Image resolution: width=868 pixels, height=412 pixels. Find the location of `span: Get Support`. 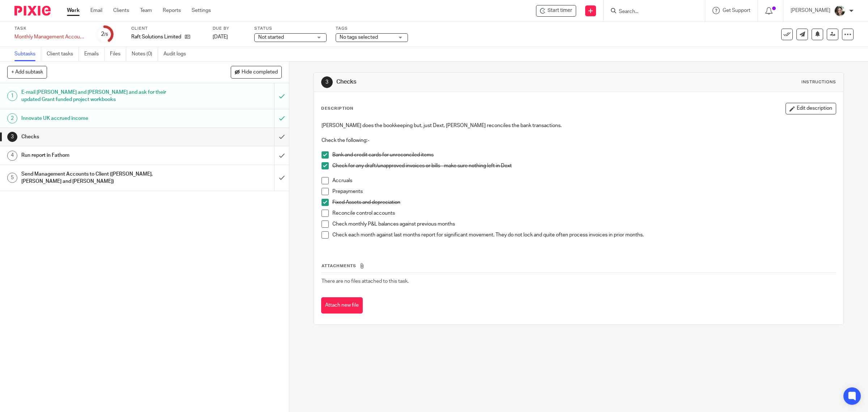

span: Get Support is located at coordinates (737, 11).